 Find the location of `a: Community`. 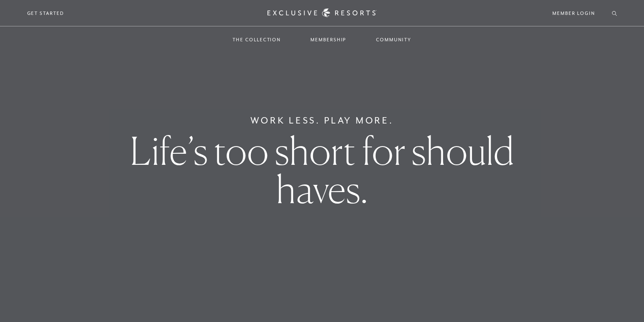

a: Community is located at coordinates (394, 40).